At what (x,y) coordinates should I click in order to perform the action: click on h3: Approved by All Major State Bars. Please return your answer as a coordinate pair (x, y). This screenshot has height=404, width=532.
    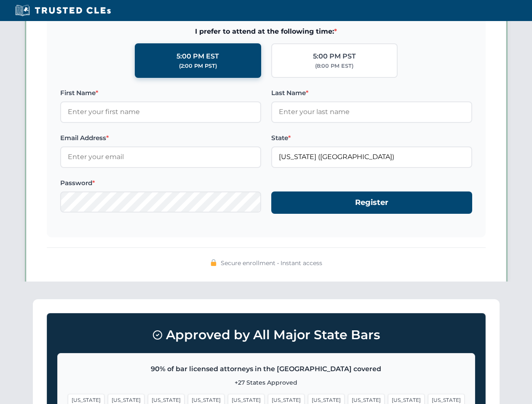
    Looking at the image, I should click on (266, 335).